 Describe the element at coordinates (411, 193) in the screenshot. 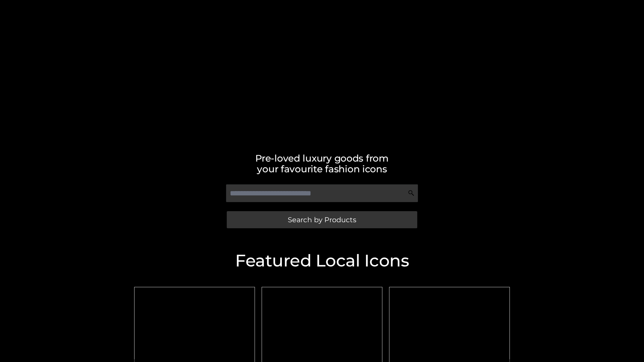

I see `img: Search Icon` at that location.